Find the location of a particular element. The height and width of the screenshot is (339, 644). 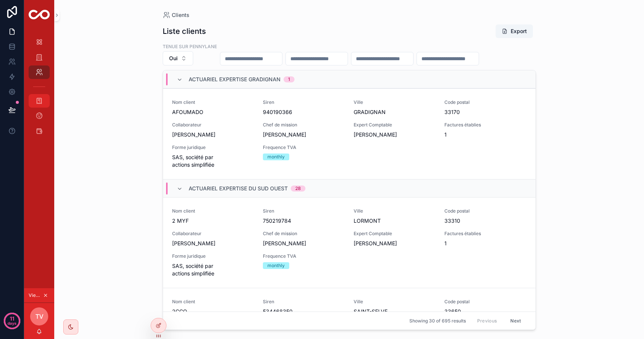

button: Export is located at coordinates (514, 31).